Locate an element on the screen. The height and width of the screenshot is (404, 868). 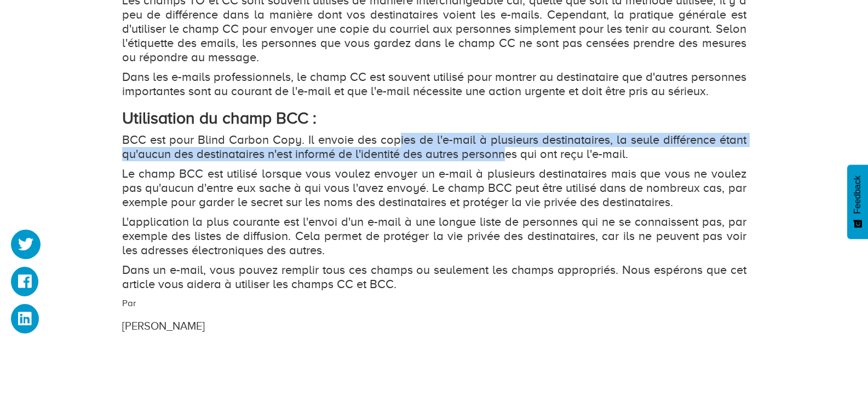
p: Dans un e-mail, vous pouvez remplir tous ces champs ou seulement les champs appropriés. Nous espé... is located at coordinates (434, 277).